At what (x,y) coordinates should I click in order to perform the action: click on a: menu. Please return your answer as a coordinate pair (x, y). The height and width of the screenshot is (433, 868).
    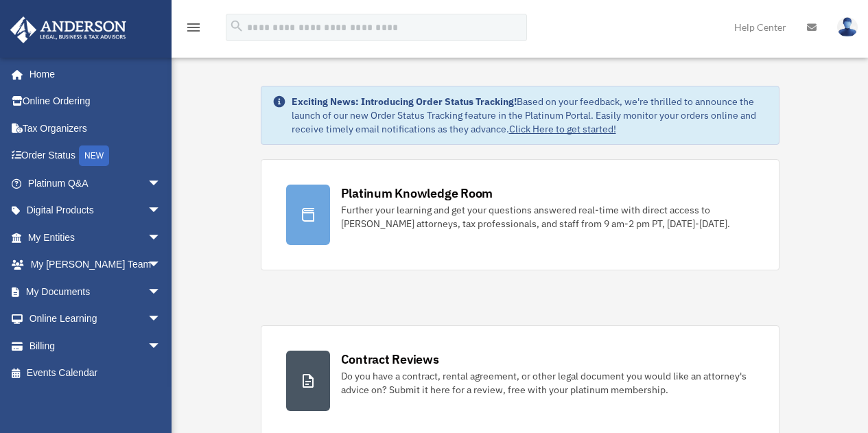
    Looking at the image, I should click on (193, 29).